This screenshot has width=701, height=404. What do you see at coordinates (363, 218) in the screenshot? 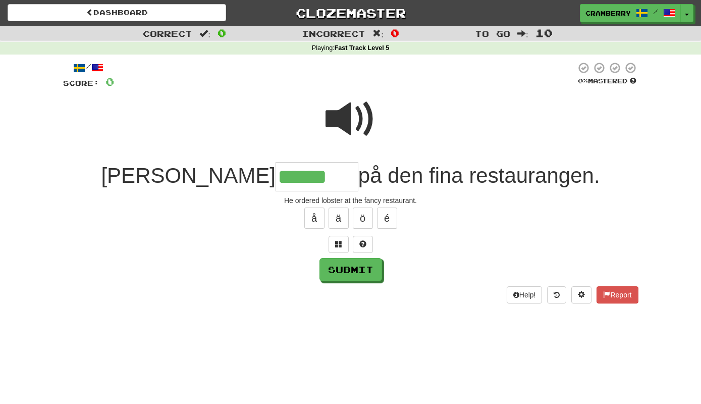
I see `button: ö` at bounding box center [363, 218].